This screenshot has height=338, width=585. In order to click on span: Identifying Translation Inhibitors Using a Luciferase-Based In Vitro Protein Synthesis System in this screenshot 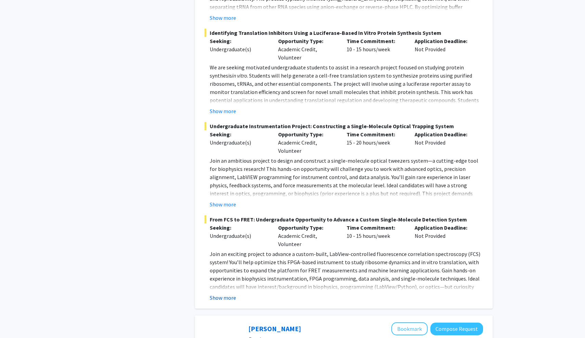, I will do `click(344, 33)`.